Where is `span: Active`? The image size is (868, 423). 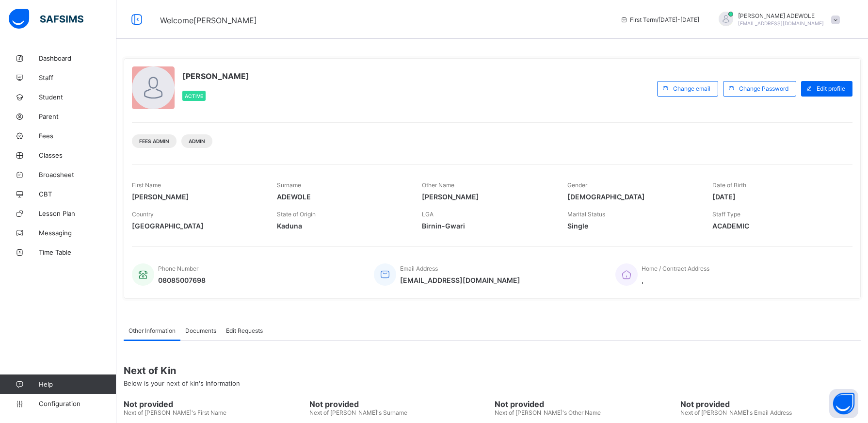
span: Active is located at coordinates (194, 96).